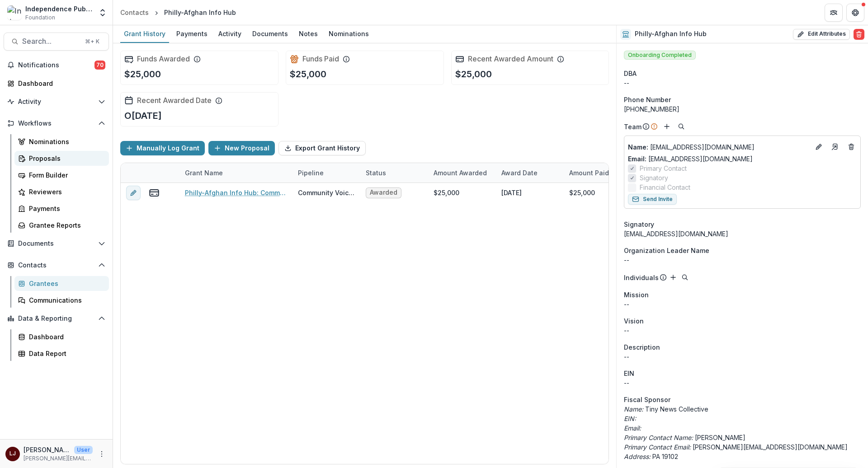 The image size is (868, 468). I want to click on button: Open Data & Reporting, so click(56, 318).